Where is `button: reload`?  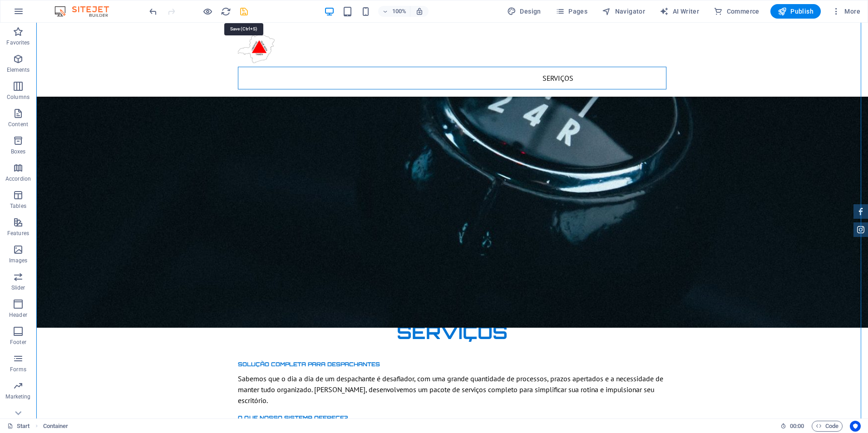 button: reload is located at coordinates (226, 11).